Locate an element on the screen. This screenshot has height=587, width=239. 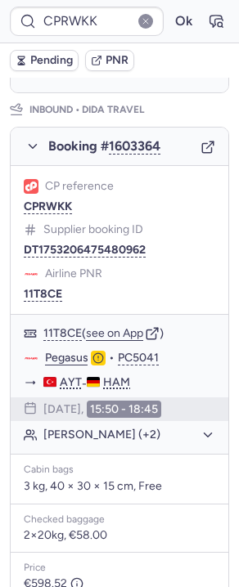
p: 3 kg, 40 × 30 × 15 cm, Free is located at coordinates (119, 486).